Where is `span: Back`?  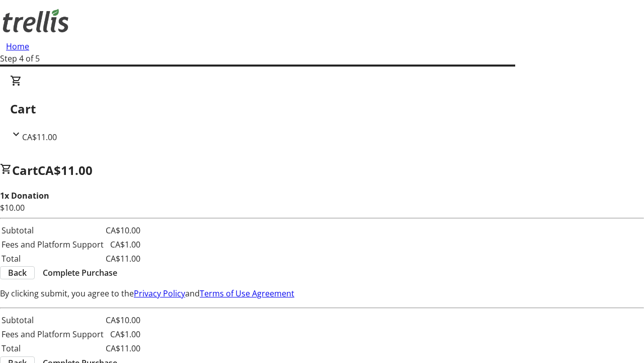 span: Back is located at coordinates (17, 273).